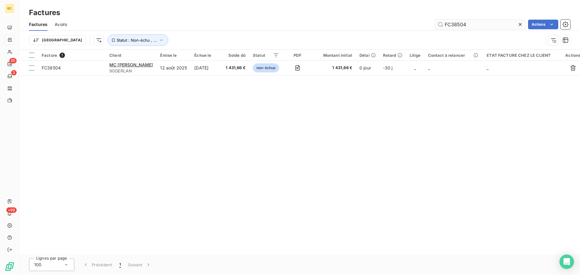  I want to click on button: Statut : Non-échu , ..., so click(138, 40).